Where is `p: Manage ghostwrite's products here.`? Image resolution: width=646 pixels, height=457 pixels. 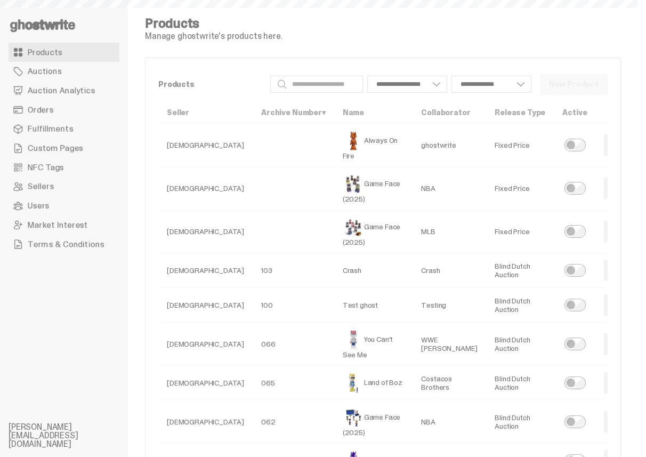 p: Manage ghostwrite's products here. is located at coordinates (214, 36).